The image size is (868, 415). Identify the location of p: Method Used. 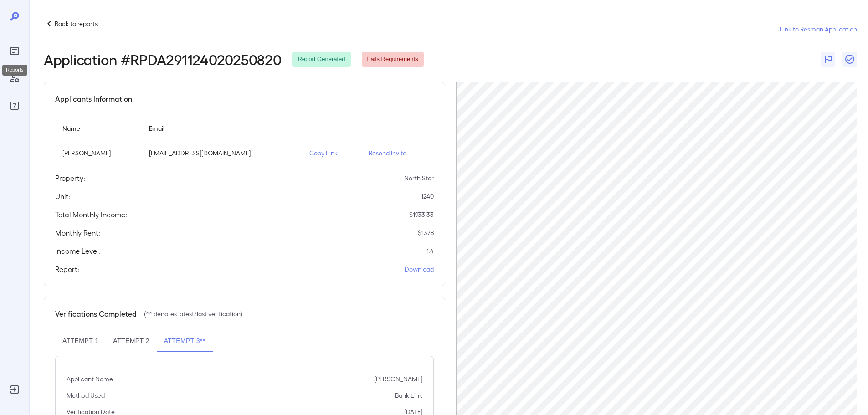
(85, 395).